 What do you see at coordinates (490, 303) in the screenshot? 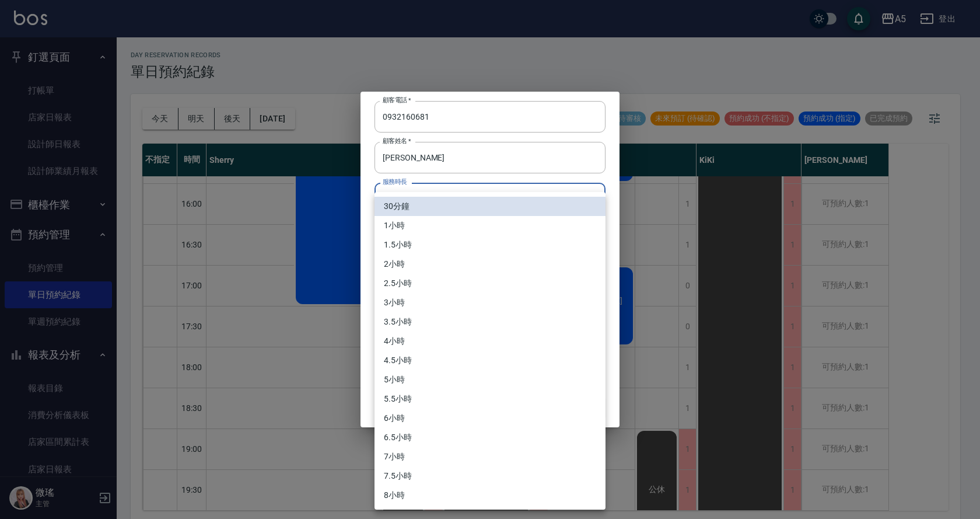
I see `li: 3小時` at bounding box center [490, 303].